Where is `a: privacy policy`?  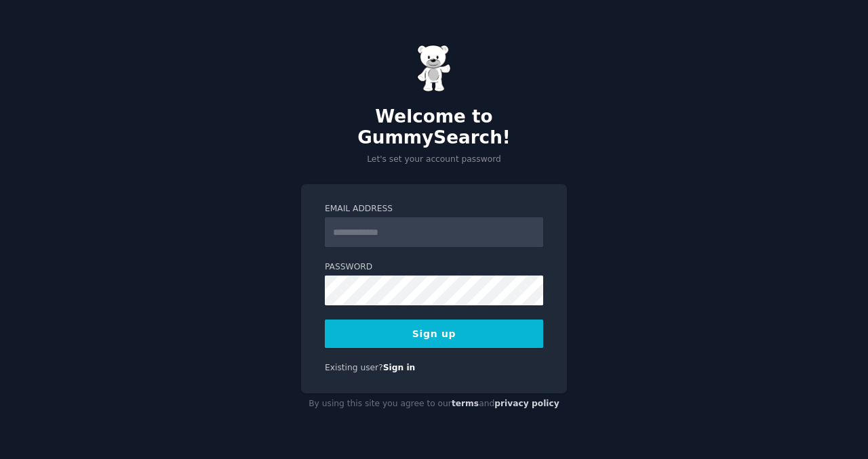 a: privacy policy is located at coordinates (527, 403).